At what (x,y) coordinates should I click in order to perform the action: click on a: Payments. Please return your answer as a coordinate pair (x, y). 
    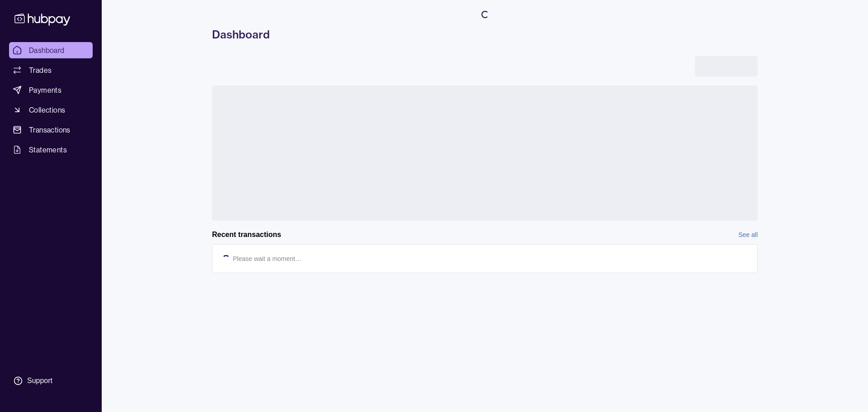
    Looking at the image, I should click on (51, 90).